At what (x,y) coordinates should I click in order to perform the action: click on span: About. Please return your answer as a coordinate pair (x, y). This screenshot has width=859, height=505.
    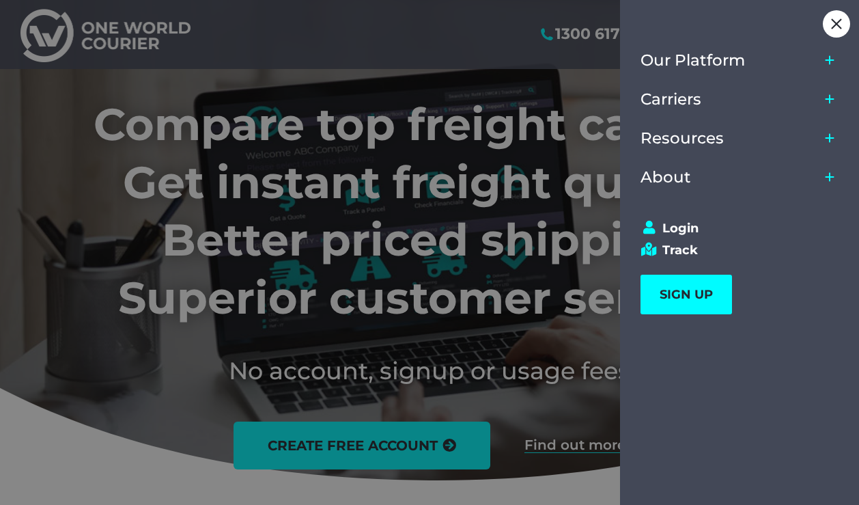
    Looking at the image, I should click on (666, 177).